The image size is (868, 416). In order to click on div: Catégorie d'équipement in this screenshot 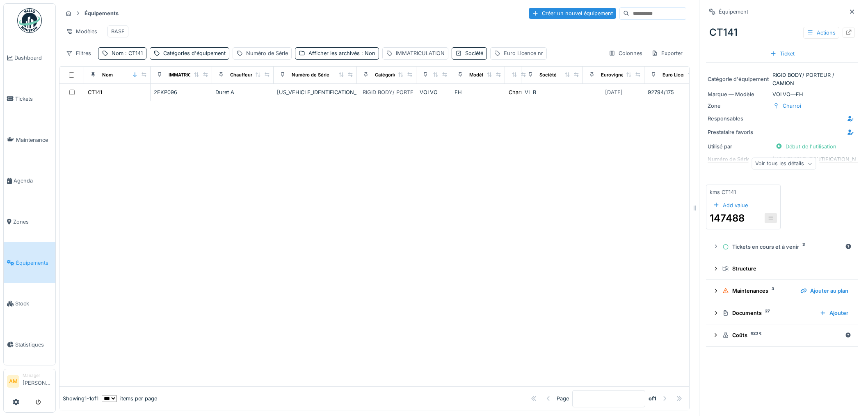, I will do `click(739, 79)`.